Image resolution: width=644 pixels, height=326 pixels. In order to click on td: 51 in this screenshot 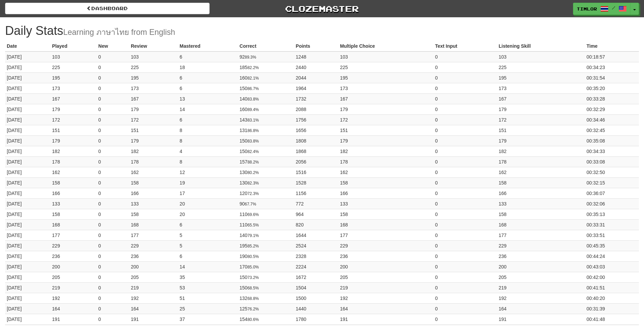, I will do `click(208, 298)`.